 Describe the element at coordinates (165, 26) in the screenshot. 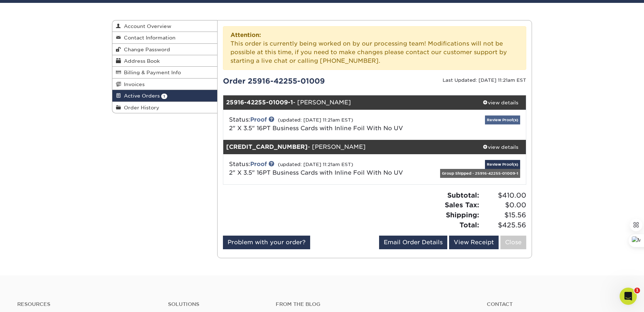

I see `a: Account Overview` at that location.